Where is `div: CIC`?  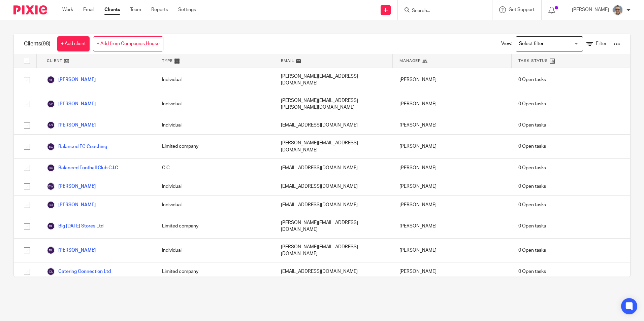
div: CIC is located at coordinates (214, 168).